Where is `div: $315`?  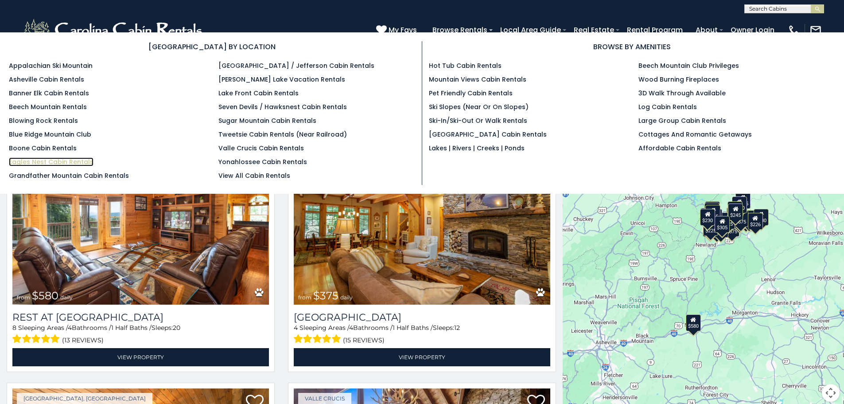 div: $315 is located at coordinates (740, 220).